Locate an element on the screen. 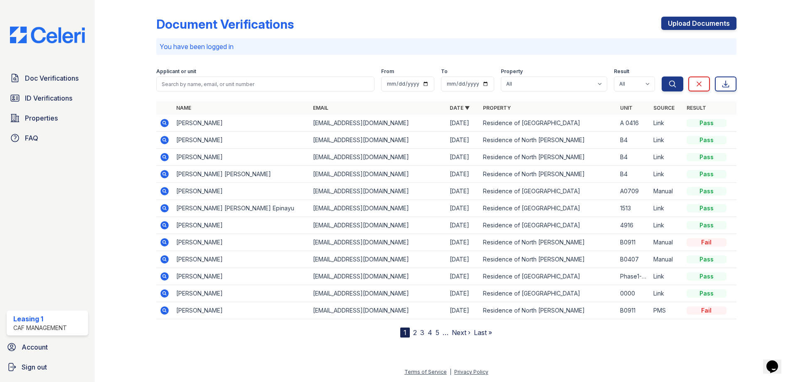 This screenshot has height=382, width=798. span: Properties is located at coordinates (41, 118).